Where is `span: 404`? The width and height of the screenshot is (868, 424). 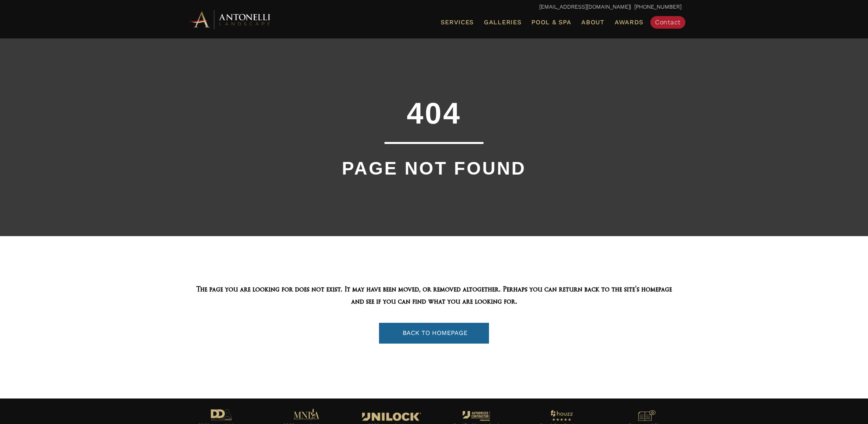
span: 404 is located at coordinates (434, 113).